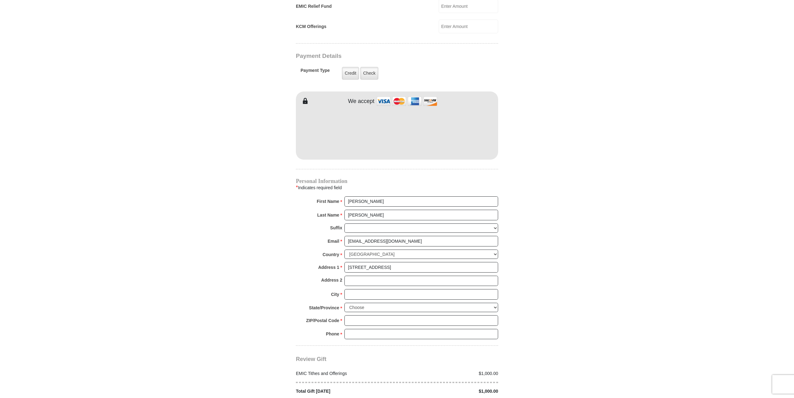  Describe the element at coordinates (333, 241) in the screenshot. I see `strong: Email` at that location.